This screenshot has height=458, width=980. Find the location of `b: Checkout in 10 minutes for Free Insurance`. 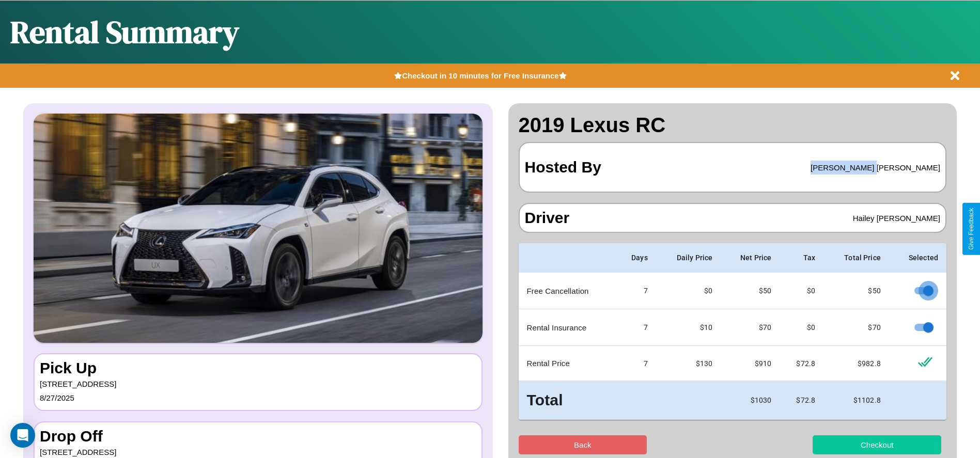

b: Checkout in 10 minutes for Free Insurance is located at coordinates (480, 75).